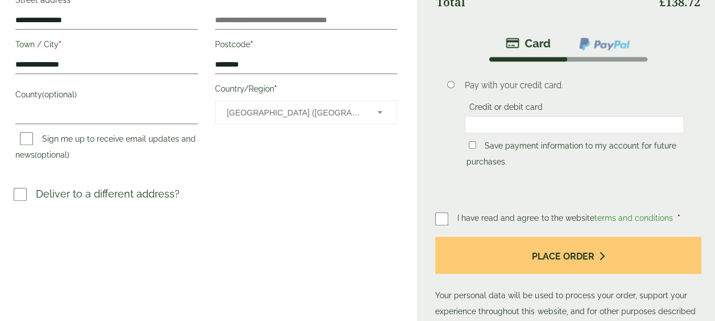 The height and width of the screenshot is (321, 715). I want to click on label: Save payment information to my account for future purchases., so click(571, 155).